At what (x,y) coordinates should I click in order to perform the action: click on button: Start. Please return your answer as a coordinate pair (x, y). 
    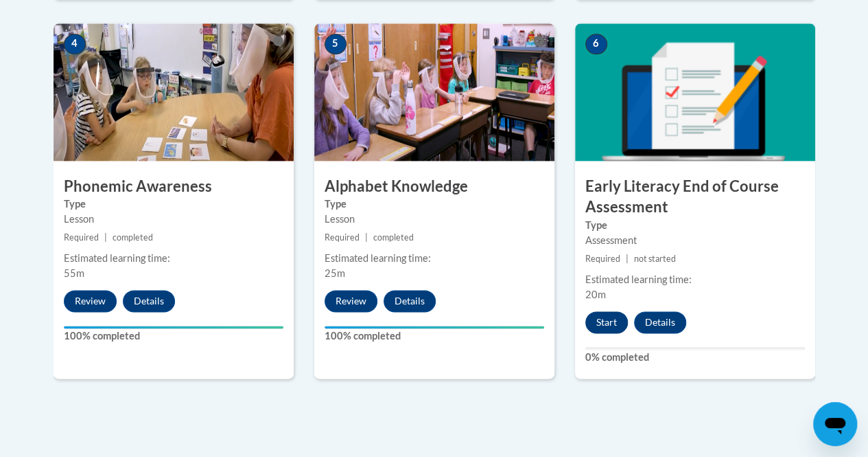
    Looking at the image, I should click on (607, 322).